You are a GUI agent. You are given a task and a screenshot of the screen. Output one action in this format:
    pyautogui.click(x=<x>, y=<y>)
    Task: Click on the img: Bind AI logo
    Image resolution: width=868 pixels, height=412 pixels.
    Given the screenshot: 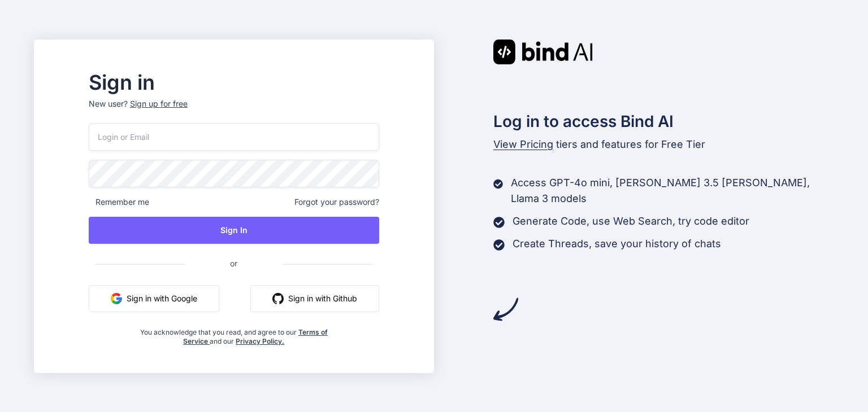 What is the action you would take?
    pyautogui.click(x=543, y=52)
    